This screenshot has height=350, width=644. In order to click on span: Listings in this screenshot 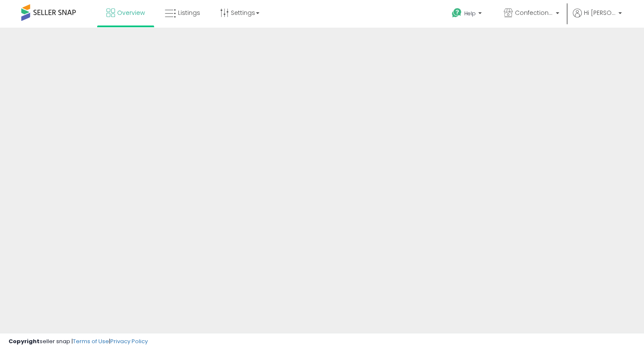, I will do `click(189, 12)`.